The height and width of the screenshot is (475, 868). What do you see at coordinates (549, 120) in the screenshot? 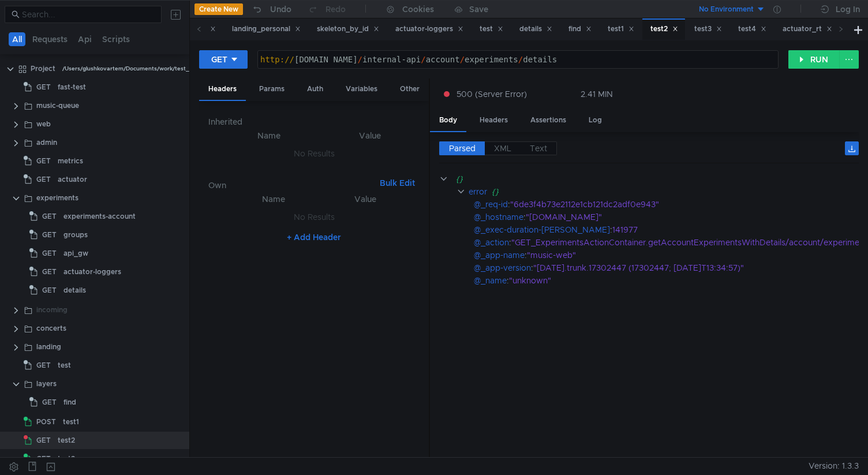
I see `div: Assertions` at bounding box center [549, 120].